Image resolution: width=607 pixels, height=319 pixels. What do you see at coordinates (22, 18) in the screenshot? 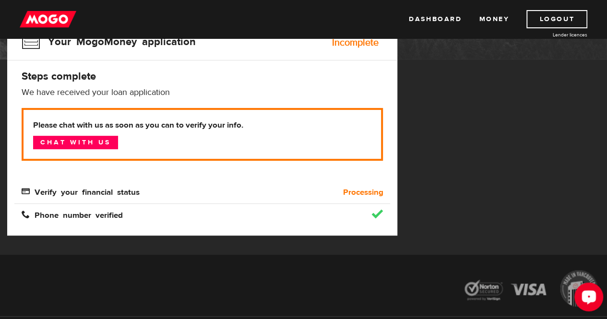
I see `button: Open LiveChat chat widget` at bounding box center [22, 18].